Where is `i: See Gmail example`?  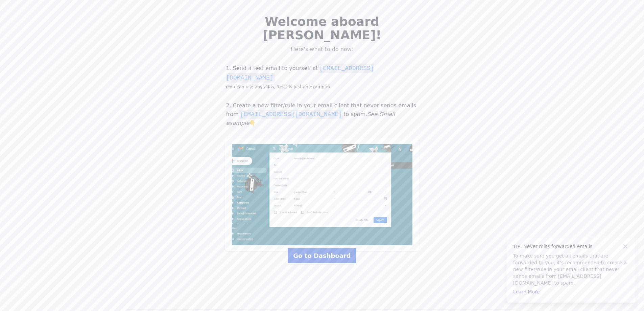 i: See Gmail example is located at coordinates (310, 118).